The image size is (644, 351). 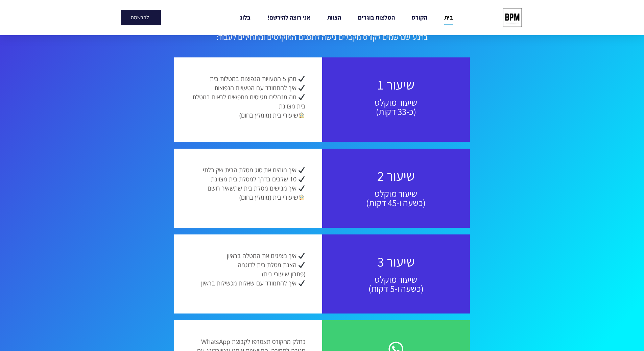 What do you see at coordinates (346, 18) in the screenshot?
I see `nav: Menu` at bounding box center [346, 18].